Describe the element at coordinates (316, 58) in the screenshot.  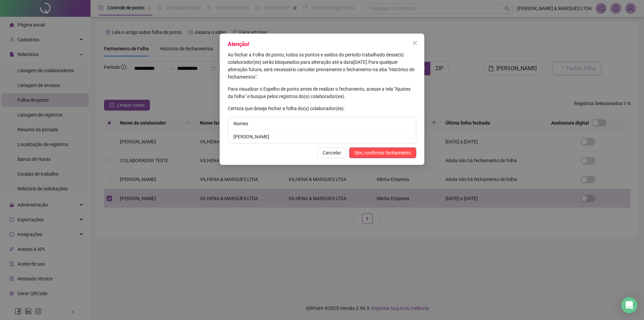
I see `span: Ao fechar a Folha de ponto, todos os pontos e saldos do período trabalhado desse(s) colaborador(e...` at that location.